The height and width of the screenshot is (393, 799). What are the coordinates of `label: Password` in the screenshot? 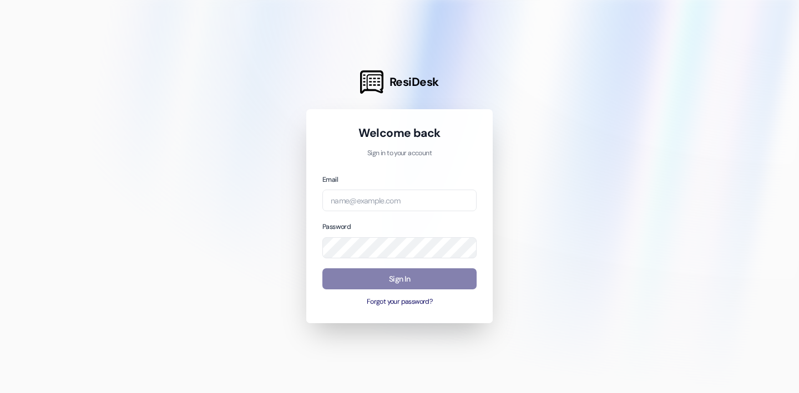 It's located at (336, 227).